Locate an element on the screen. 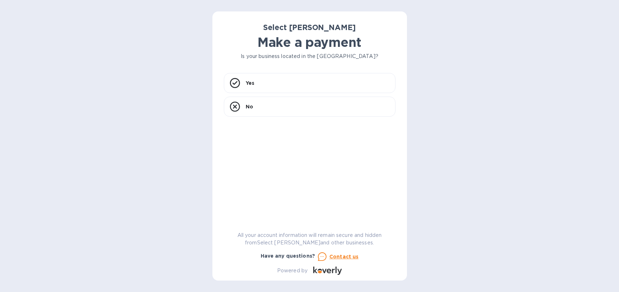  p: Powered by is located at coordinates (292, 271).